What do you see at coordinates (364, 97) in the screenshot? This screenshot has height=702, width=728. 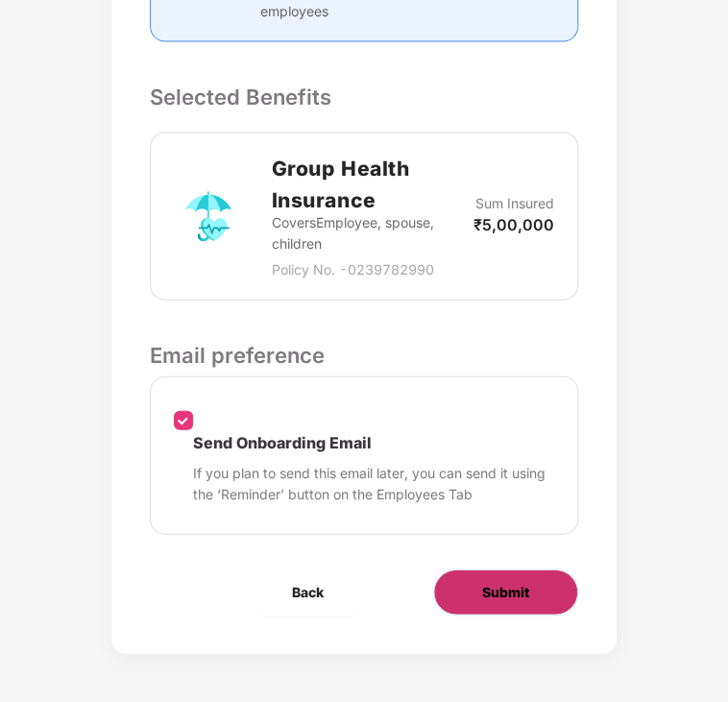 I see `p: Selected Benefits` at bounding box center [364, 97].